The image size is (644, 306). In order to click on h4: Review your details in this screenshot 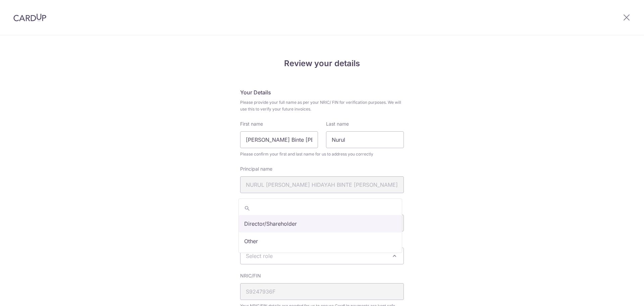, I will do `click(322, 63)`.